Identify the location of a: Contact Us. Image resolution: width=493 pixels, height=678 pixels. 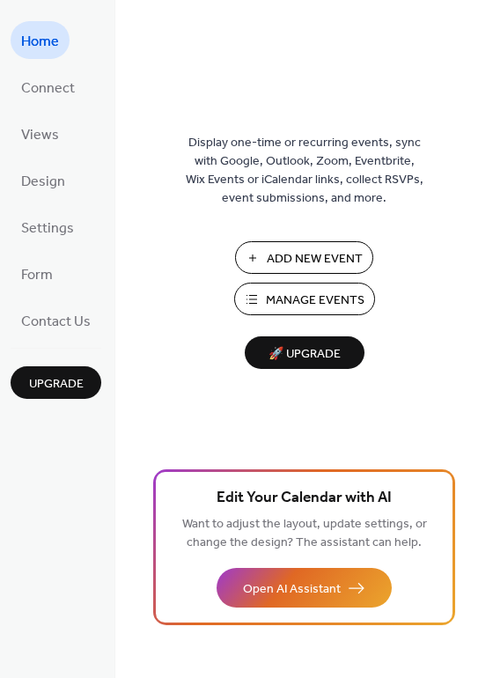
(55, 320).